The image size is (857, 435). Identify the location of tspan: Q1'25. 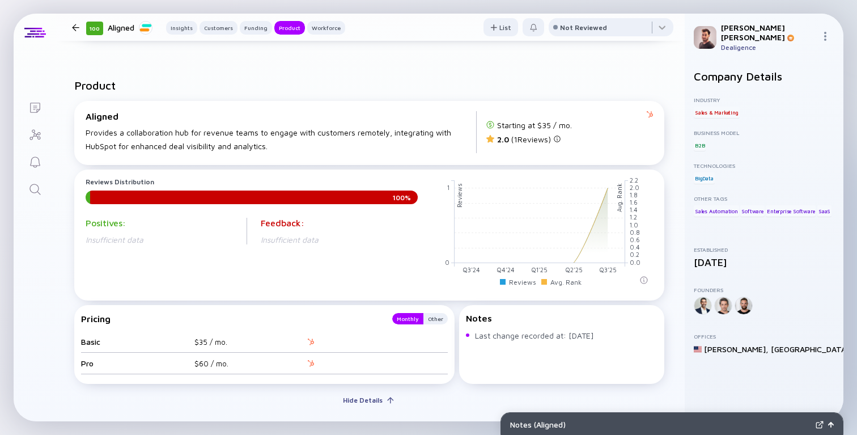
(540, 270).